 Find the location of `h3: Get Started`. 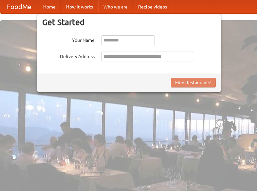

h3: Get Started is located at coordinates (129, 22).